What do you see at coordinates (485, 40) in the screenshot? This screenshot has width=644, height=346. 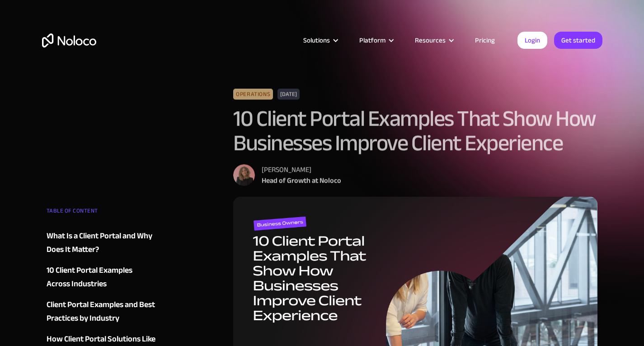 I see `a: Pricing` at bounding box center [485, 40].